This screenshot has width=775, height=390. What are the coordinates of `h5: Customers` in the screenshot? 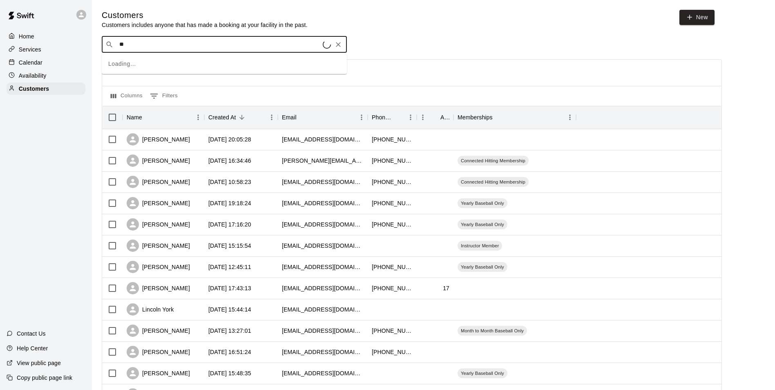 It's located at (205, 15).